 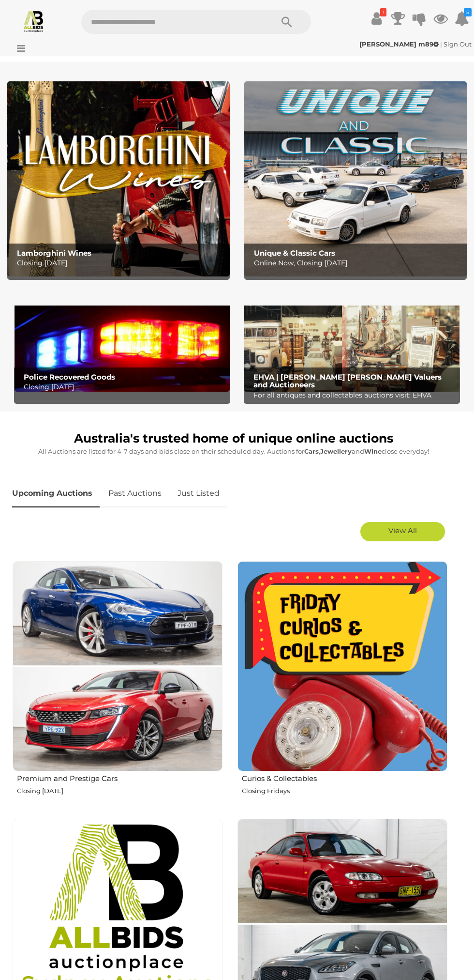 What do you see at coordinates (336, 451) in the screenshot?
I see `strong: Jewellery` at bounding box center [336, 451].